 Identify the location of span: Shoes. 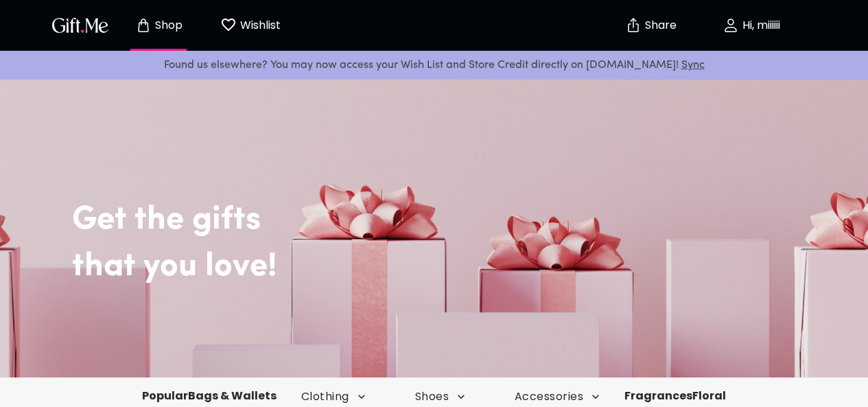
(440, 397).